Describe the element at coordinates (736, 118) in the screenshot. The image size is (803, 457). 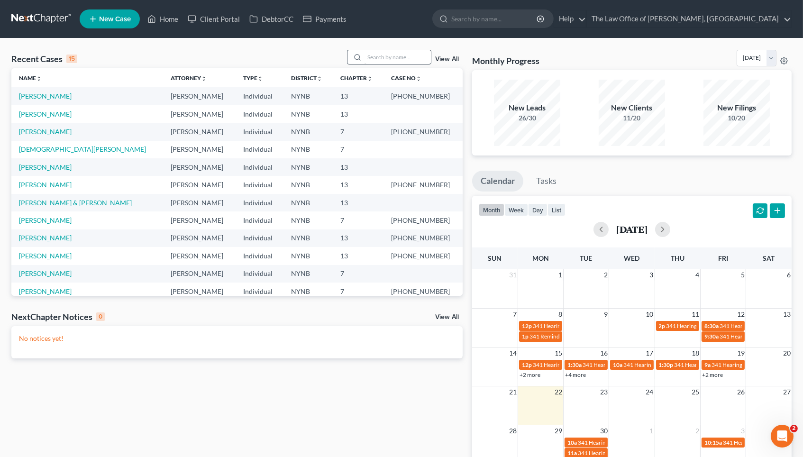
I see `div: 10/20` at that location.